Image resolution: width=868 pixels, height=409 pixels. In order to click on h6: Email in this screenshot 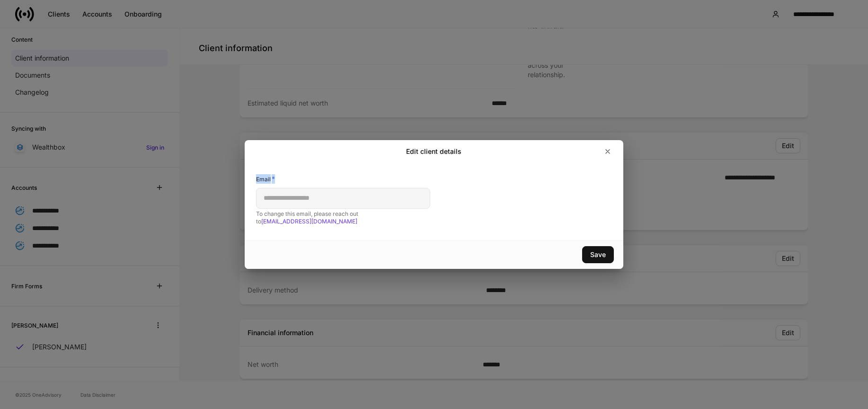, I will do `click(266, 179)`.